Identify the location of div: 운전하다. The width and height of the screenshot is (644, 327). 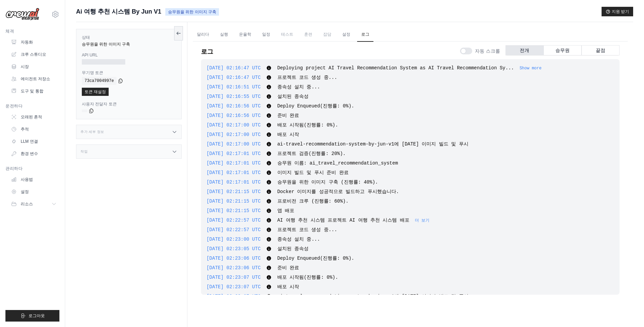
(32, 106).